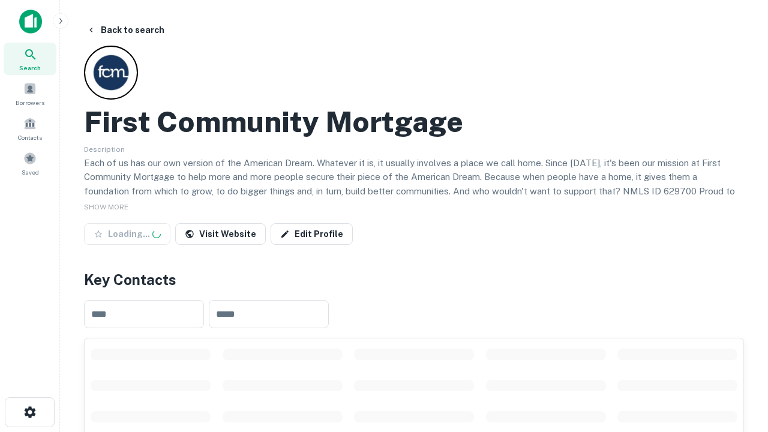 The image size is (768, 432). Describe the element at coordinates (30, 163) in the screenshot. I see `a: Saved` at that location.